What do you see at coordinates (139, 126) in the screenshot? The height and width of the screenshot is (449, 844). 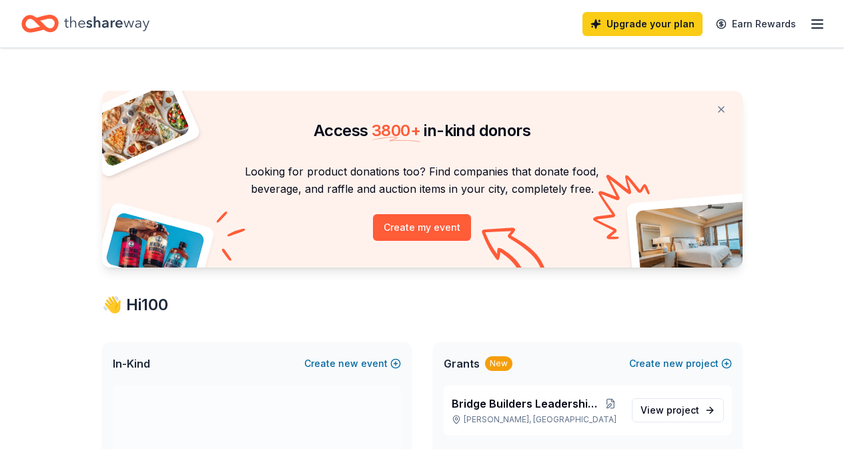 I see `img: Pizza` at bounding box center [139, 126].